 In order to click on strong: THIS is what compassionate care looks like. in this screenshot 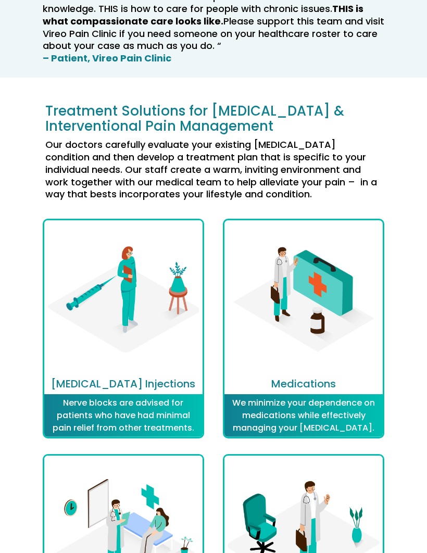, I will do `click(203, 15)`.